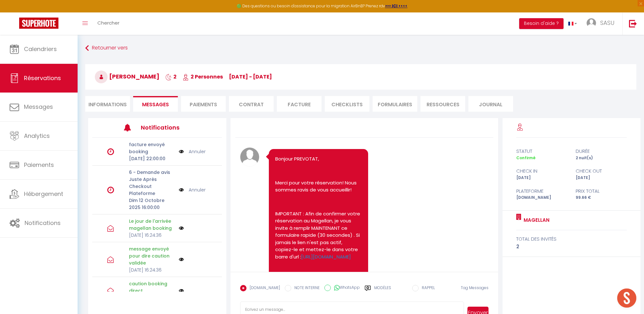 The width and height of the screenshot is (644, 314). I want to click on span: Chercher, so click(108, 23).